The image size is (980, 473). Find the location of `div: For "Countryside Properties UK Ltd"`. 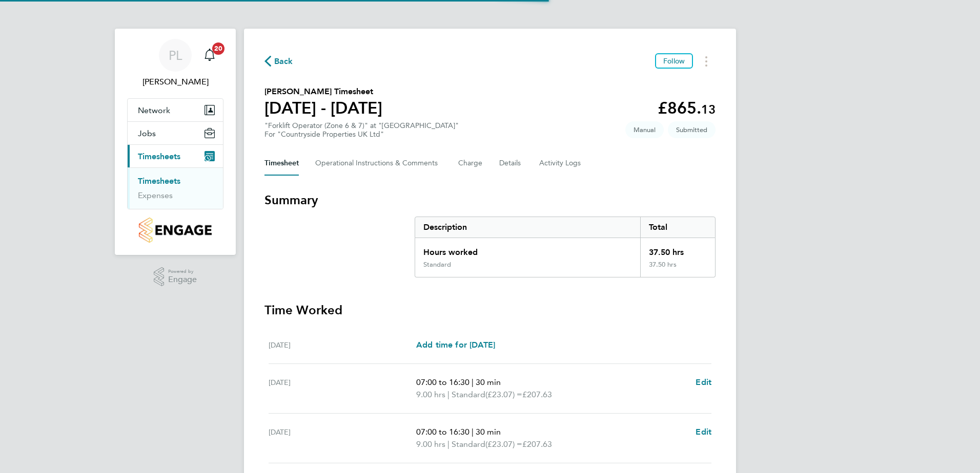

div: For "Countryside Properties UK Ltd" is located at coordinates (362, 135).